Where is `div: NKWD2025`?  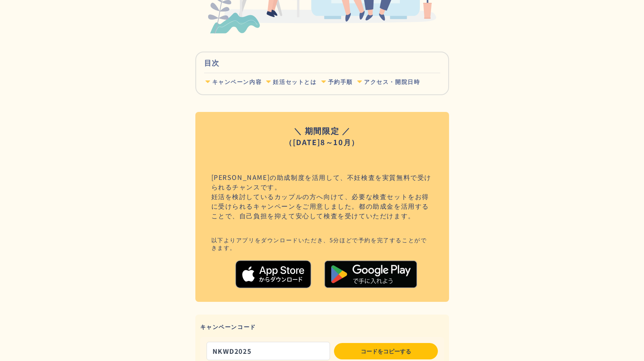 div: NKWD2025 is located at coordinates (268, 351).